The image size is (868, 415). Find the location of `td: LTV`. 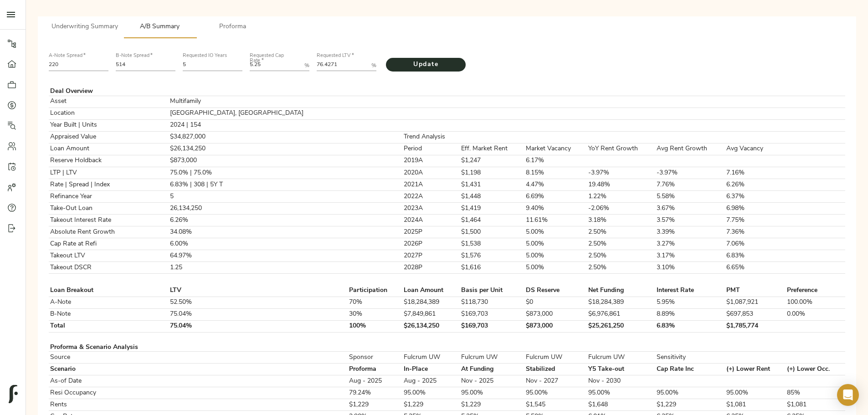

td: LTV is located at coordinates (258, 291).